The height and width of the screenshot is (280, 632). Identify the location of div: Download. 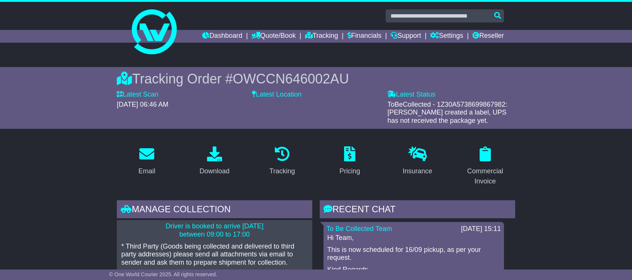
(214, 171).